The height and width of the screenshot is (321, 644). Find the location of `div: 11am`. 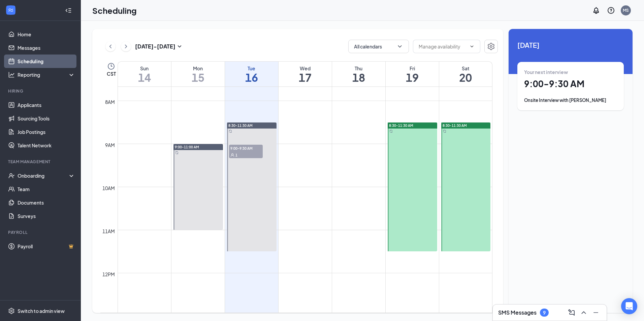

div: 11am is located at coordinates (109, 231).